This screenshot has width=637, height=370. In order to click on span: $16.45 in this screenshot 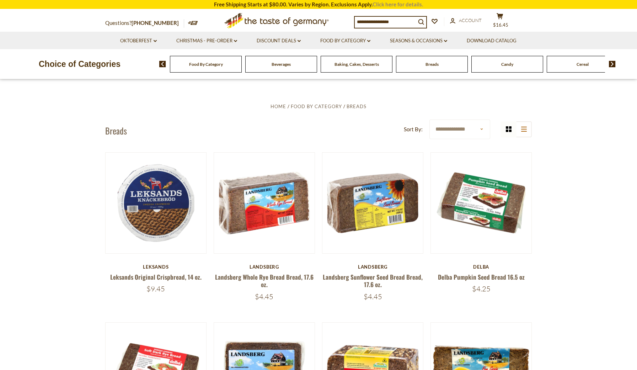, I will do `click(501, 25)`.